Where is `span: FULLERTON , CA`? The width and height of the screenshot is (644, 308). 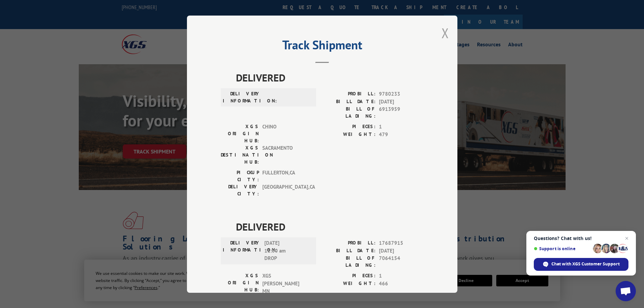 span: FULLERTON , CA is located at coordinates (285, 176).